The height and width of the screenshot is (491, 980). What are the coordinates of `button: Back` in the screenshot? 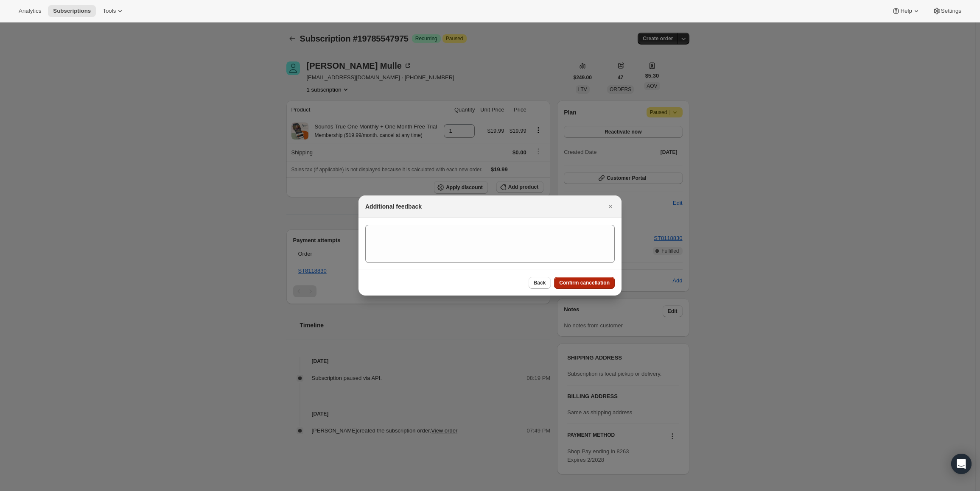 It's located at (539, 283).